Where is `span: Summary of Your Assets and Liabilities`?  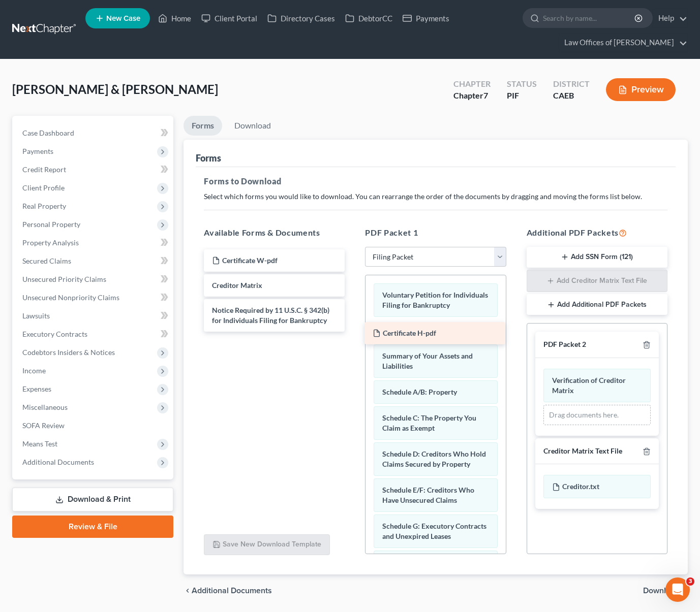 span: Summary of Your Assets and Liabilities is located at coordinates (428, 360).